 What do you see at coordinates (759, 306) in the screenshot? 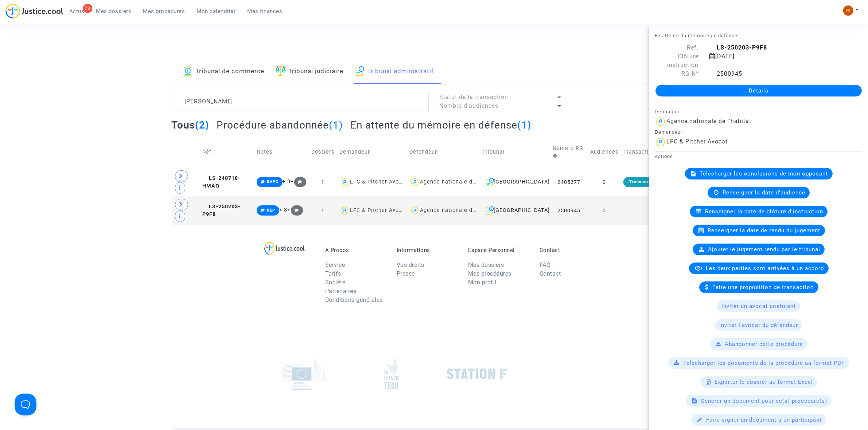
I see `span: Inviter un avocat postulant` at bounding box center [759, 306].